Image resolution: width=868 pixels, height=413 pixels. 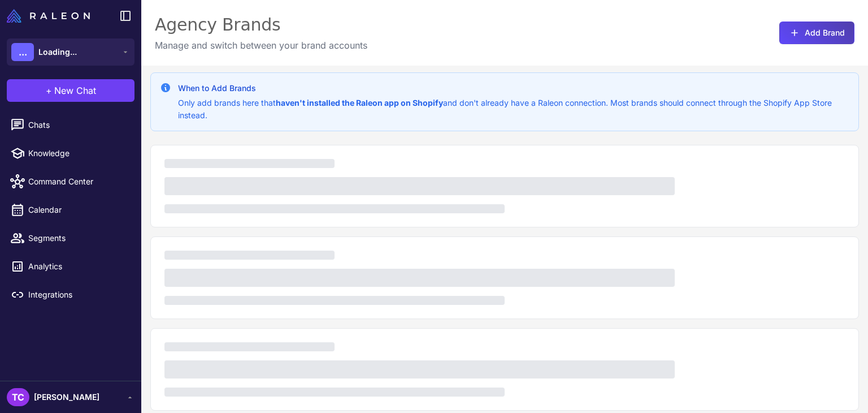 What do you see at coordinates (18, 397) in the screenshot?
I see `div: TC` at bounding box center [18, 397].